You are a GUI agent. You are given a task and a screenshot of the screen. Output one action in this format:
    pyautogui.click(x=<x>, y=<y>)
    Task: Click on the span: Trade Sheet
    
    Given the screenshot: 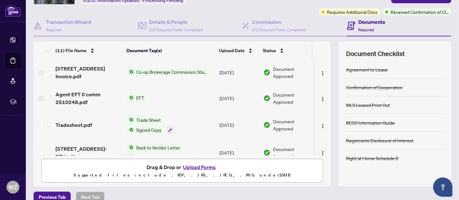 What is the action you would take?
    pyautogui.click(x=148, y=120)
    